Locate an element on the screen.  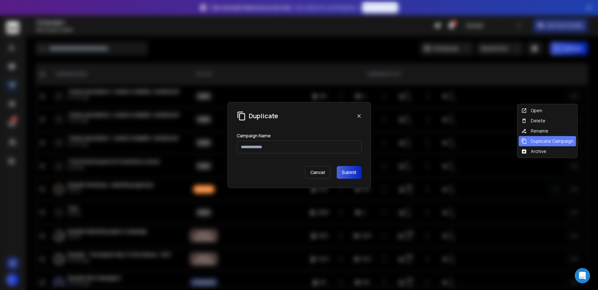
div: Open Intercom Messenger is located at coordinates (583, 276).